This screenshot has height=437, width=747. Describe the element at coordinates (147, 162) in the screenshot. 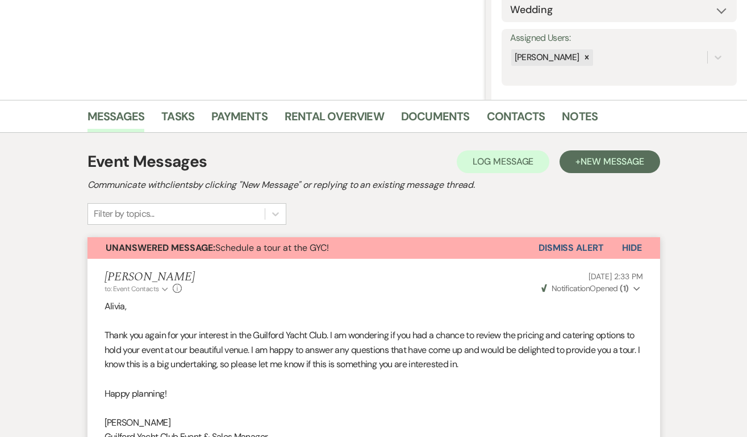

I see `h1: Event Messages` at that location.